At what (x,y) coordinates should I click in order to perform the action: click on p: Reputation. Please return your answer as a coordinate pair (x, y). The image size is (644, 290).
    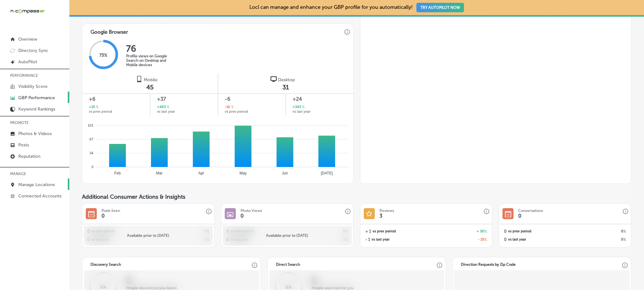
    Looking at the image, I should click on (30, 156).